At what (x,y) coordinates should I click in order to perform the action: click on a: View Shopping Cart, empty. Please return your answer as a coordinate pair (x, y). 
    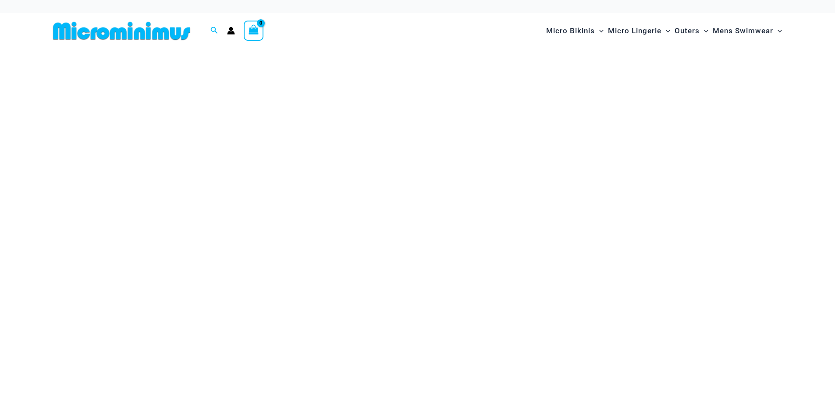
    Looking at the image, I should click on (254, 31).